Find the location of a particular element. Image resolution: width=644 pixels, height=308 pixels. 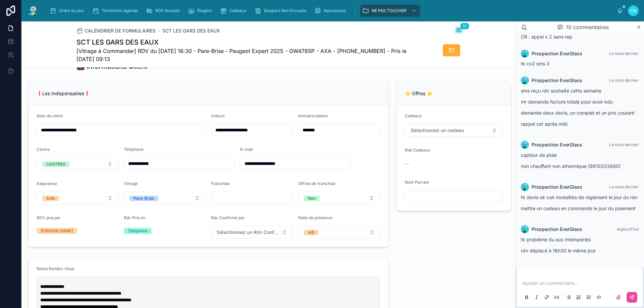

font: E-mail is located at coordinates (246, 149).